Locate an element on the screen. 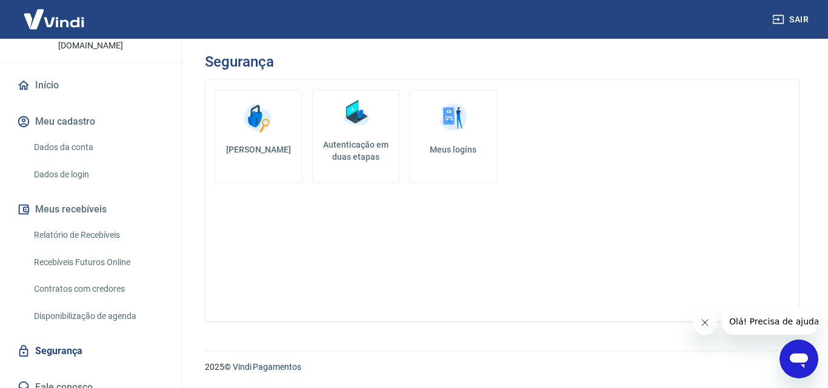 This screenshot has height=388, width=828. button: Sair is located at coordinates (791, 19).